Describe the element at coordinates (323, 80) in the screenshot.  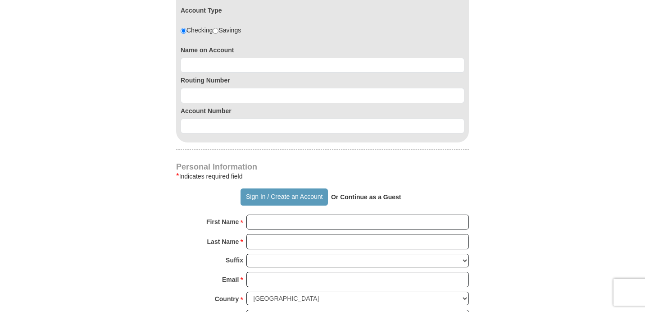
I see `label: Routing Number` at that location.